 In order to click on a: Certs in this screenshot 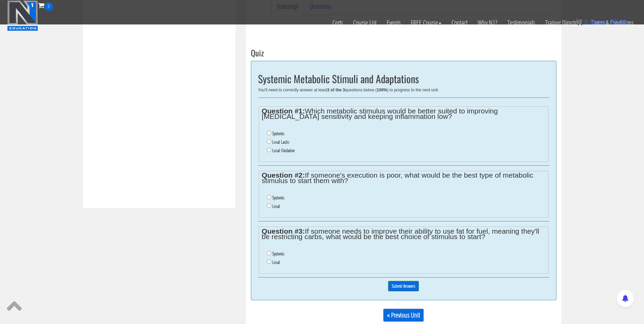, I will do `click(337, 23)`.